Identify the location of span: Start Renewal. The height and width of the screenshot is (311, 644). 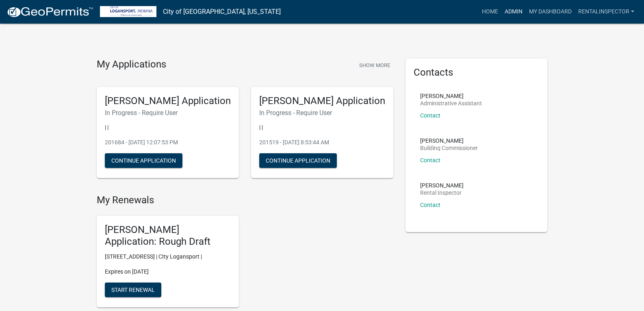
(133, 289).